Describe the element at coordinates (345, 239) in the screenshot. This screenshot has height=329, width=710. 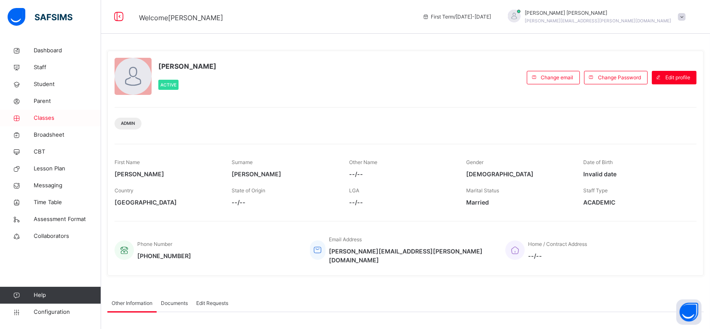
I see `span: Email Address` at that location.